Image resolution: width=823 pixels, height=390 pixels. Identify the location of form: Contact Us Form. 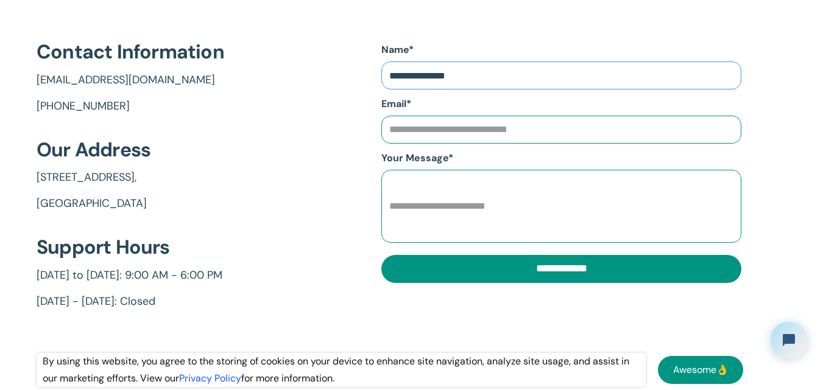
(561, 162).